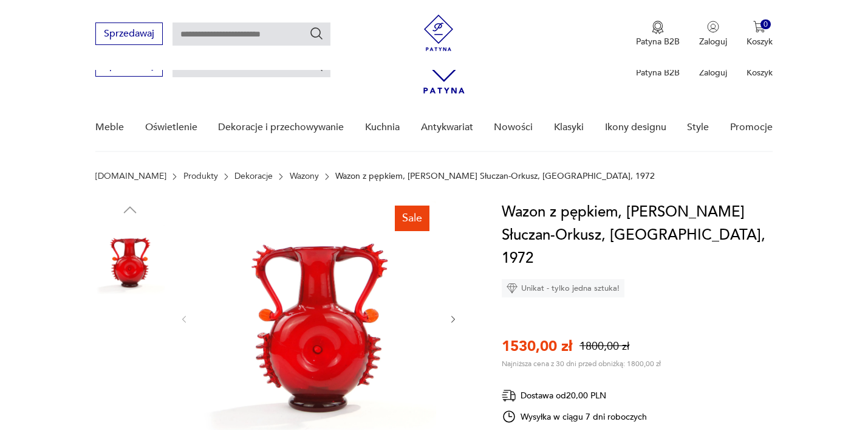 The height and width of the screenshot is (430, 868). Describe the element at coordinates (200, 176) in the screenshot. I see `a: Produkty` at that location.